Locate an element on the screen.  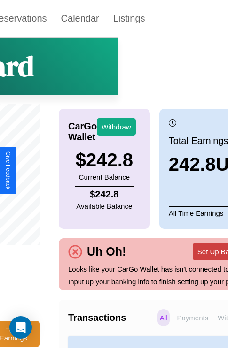
p: Payments is located at coordinates (192, 318).